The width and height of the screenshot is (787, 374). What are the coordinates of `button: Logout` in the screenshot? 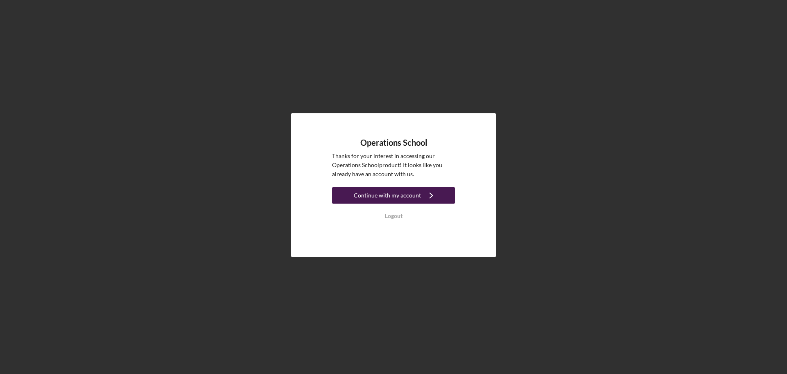 It's located at (394, 216).